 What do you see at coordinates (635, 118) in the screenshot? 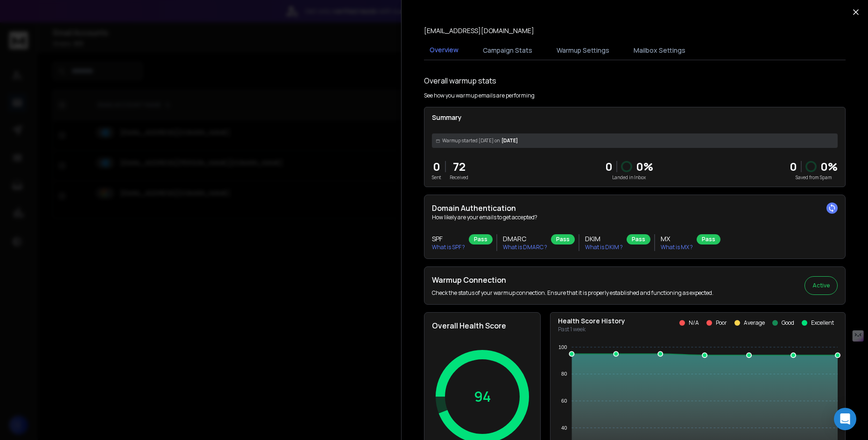
I see `p: Summary` at bounding box center [635, 118].